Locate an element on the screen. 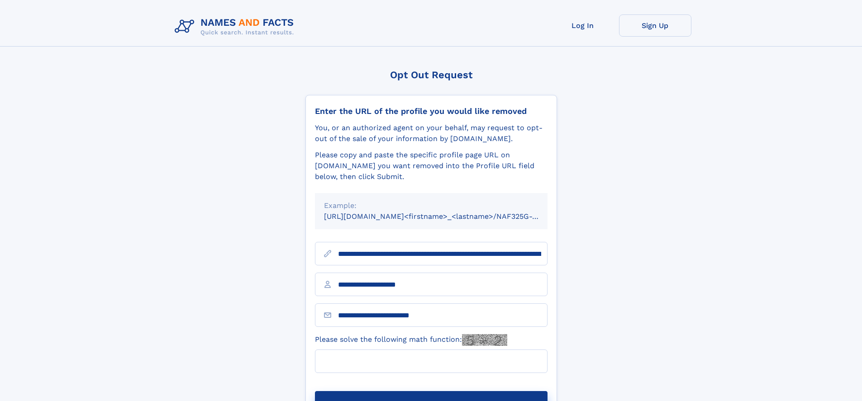  a: Log In is located at coordinates (583, 25).